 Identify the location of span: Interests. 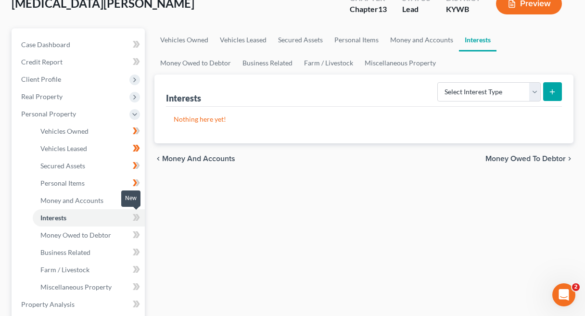
(53, 217).